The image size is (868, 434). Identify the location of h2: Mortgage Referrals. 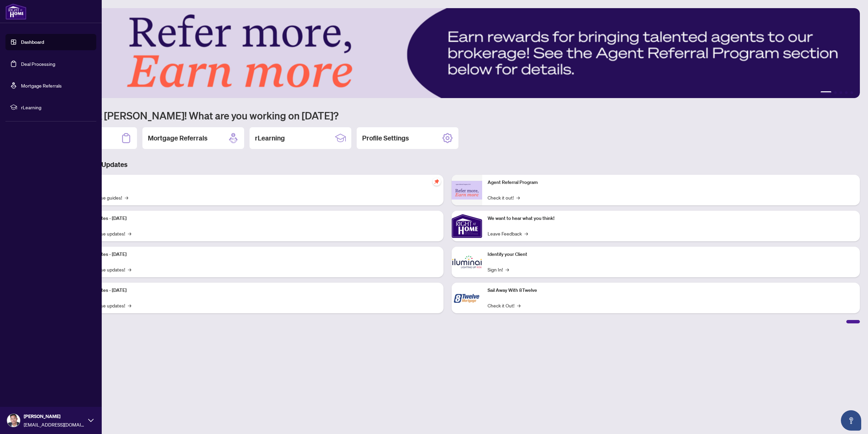
(177, 139).